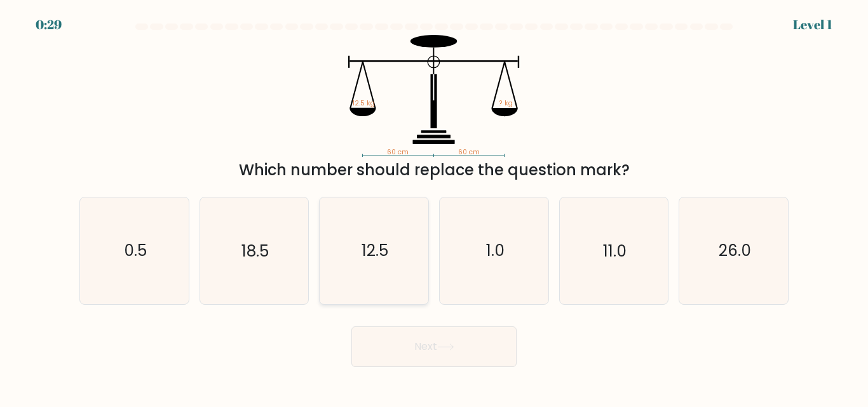  What do you see at coordinates (375, 251) in the screenshot?
I see `text: 12.5` at bounding box center [375, 251].